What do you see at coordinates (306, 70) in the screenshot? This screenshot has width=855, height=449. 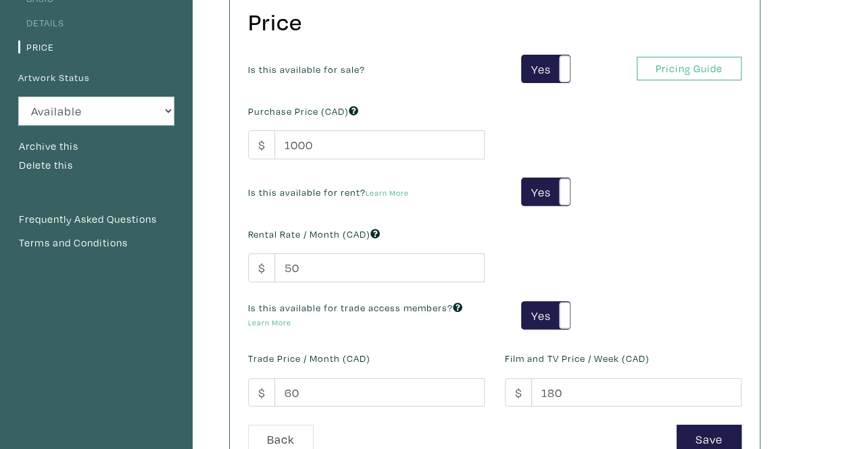 I see `label: Is this available for sale?` at bounding box center [306, 70].